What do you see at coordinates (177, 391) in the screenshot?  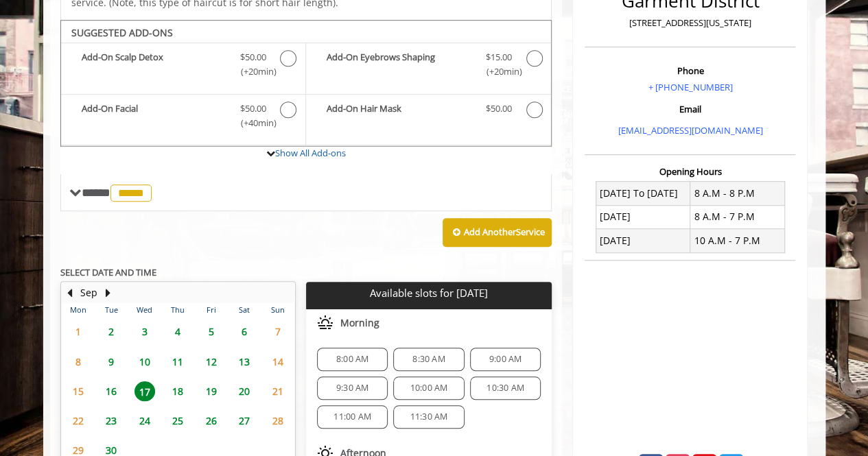 I see `span: 18` at bounding box center [177, 391].